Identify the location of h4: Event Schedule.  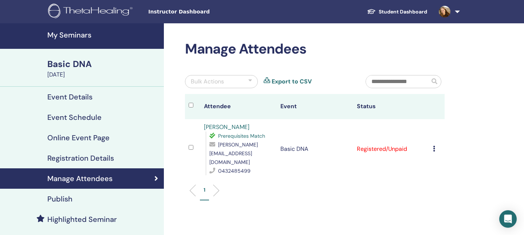
(74, 117).